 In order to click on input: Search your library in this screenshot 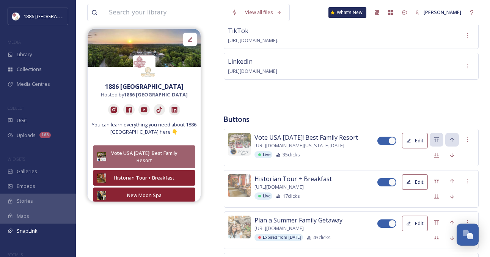, I will do `click(166, 13)`.